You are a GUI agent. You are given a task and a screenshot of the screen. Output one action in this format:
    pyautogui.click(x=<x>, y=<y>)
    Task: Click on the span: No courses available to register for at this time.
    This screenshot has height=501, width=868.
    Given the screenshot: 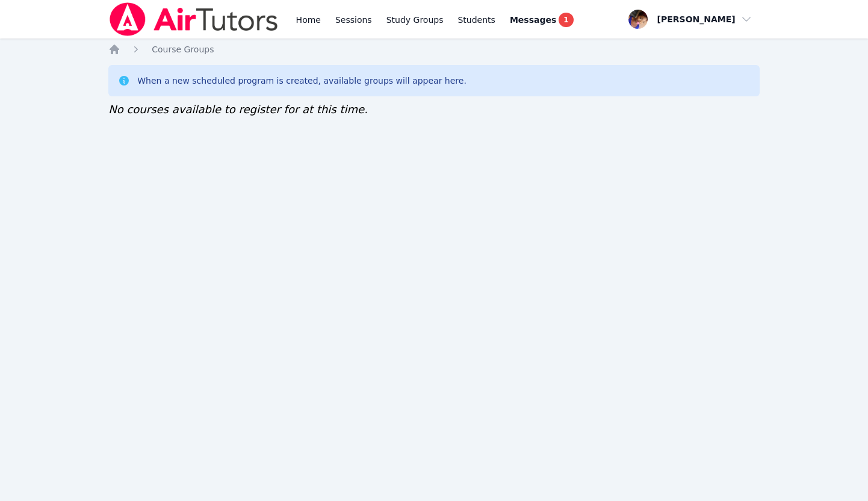 What is the action you would take?
    pyautogui.click(x=238, y=109)
    